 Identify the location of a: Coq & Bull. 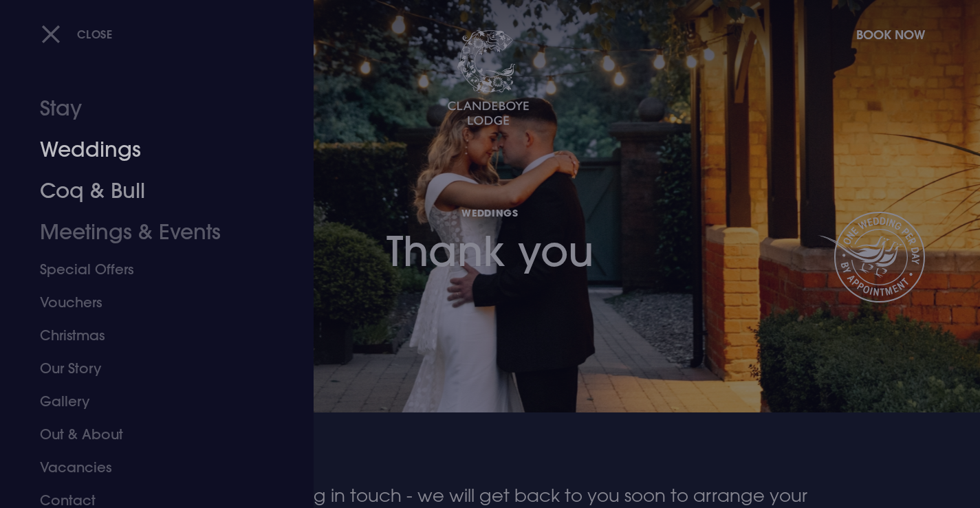
(149, 191).